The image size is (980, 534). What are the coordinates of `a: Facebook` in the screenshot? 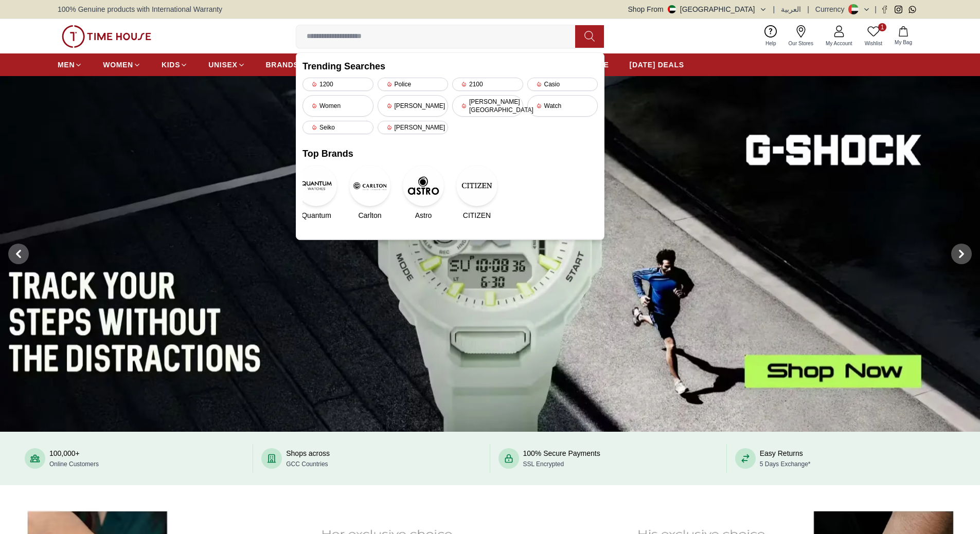 It's located at (884, 9).